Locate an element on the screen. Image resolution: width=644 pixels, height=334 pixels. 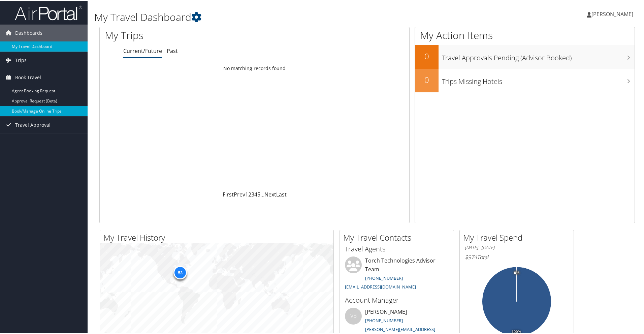
h3: Trips Missing Hotels is located at coordinates (538, 79).